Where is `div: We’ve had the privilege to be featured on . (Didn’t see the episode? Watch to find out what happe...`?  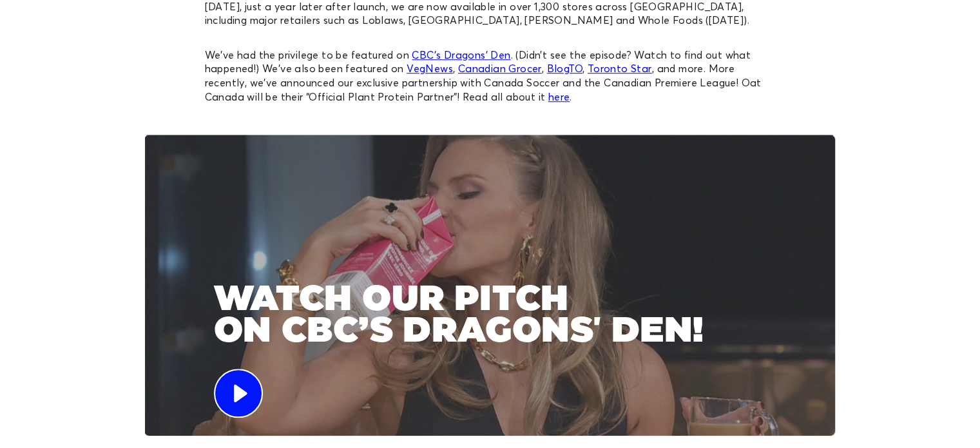
div: We’ve had the privilege to be featured on . (Didn’t see the episode? Watch to find out what happe... is located at coordinates (490, 76).